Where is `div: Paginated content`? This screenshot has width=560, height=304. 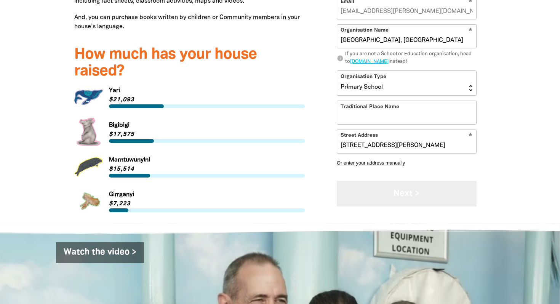
div: Paginated content is located at coordinates (189, 149).